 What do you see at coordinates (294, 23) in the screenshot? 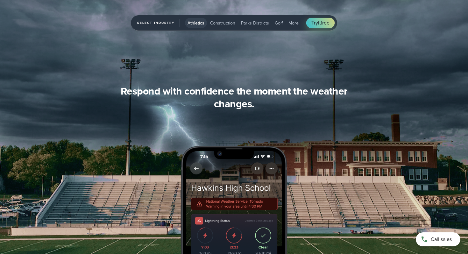
I see `button: More` at bounding box center [294, 23].